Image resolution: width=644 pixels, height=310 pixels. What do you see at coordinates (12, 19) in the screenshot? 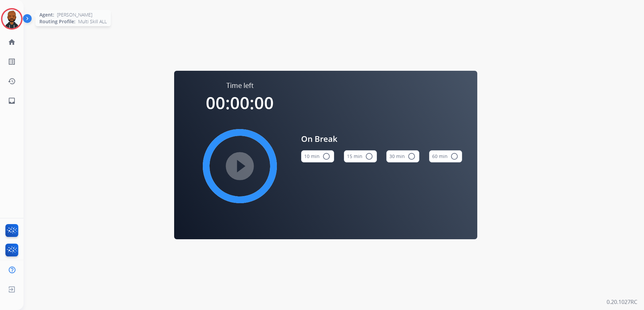
I see `img: avatar` at bounding box center [12, 19].